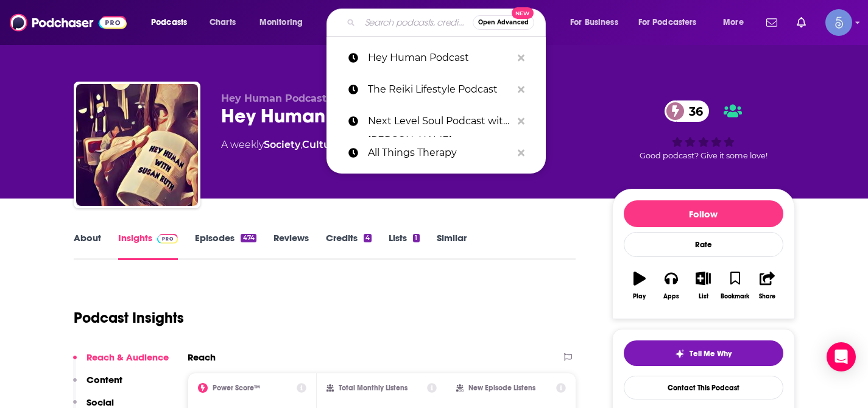  What do you see at coordinates (767, 286) in the screenshot?
I see `button: Share` at bounding box center [767, 286].